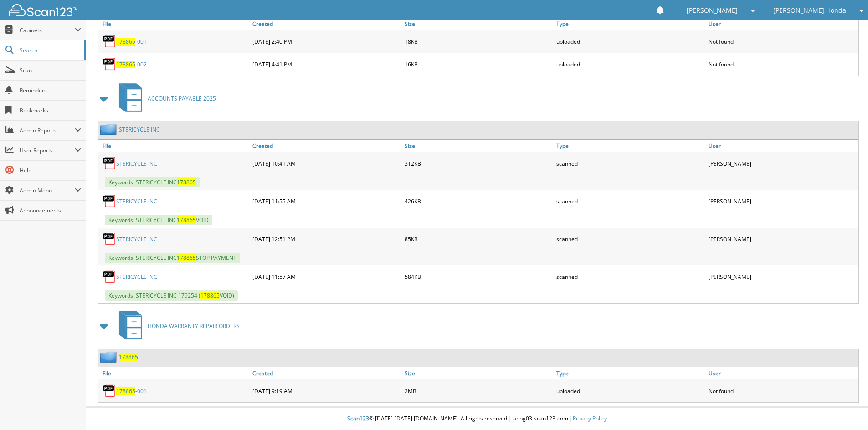 This screenshot has width=868, height=430. I want to click on span: Announcements, so click(50, 210).